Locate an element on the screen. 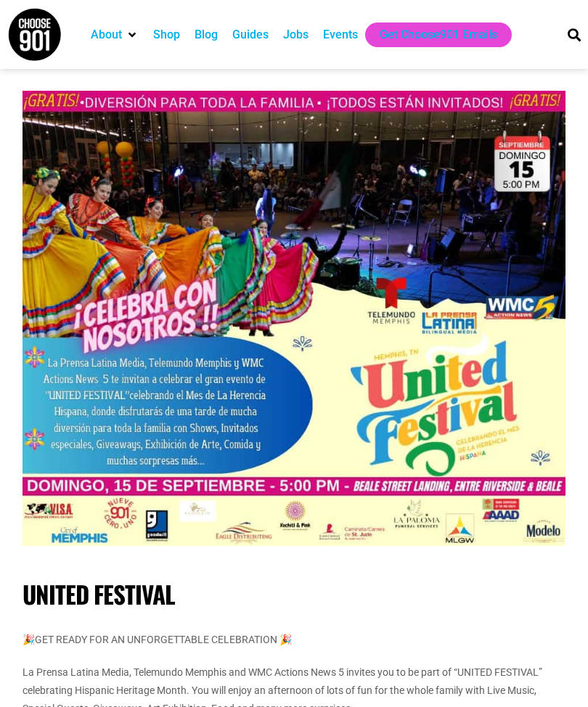 Image resolution: width=588 pixels, height=707 pixels. div: Events is located at coordinates (340, 35).